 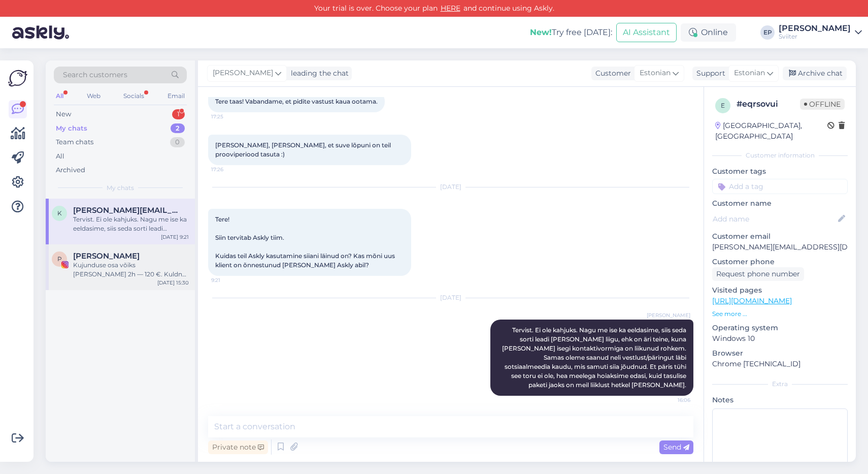 I want to click on span: Tere taas! Vabandame, et pidite vastust kaua ootama., so click(x=297, y=101).